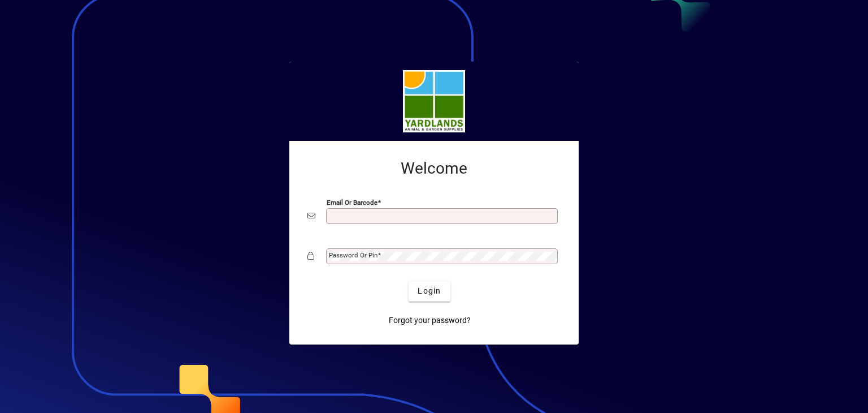 This screenshot has width=868, height=413. Describe the element at coordinates (429, 291) in the screenshot. I see `button: Login` at that location.